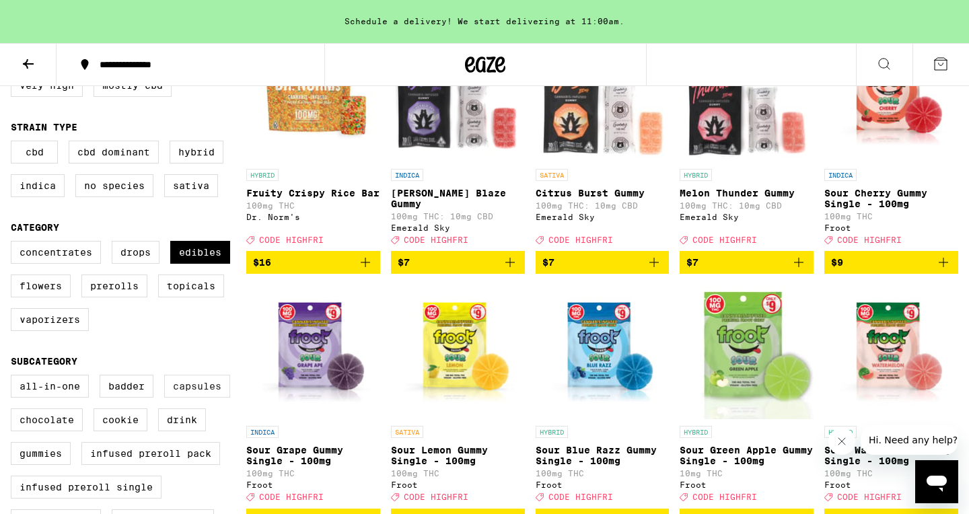 This screenshot has width=969, height=514. Describe the element at coordinates (40, 454) in the screenshot. I see `label: Gummies` at that location.